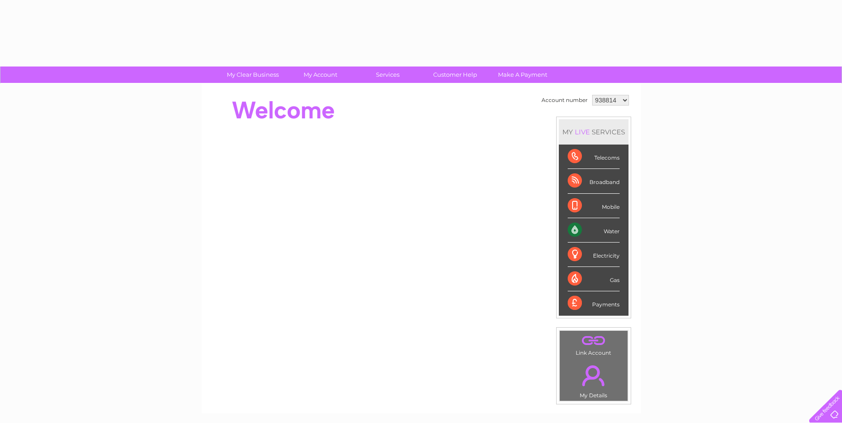 This screenshot has width=842, height=423. Describe the element at coordinates (593, 344) in the screenshot. I see `td: Link Account` at that location.